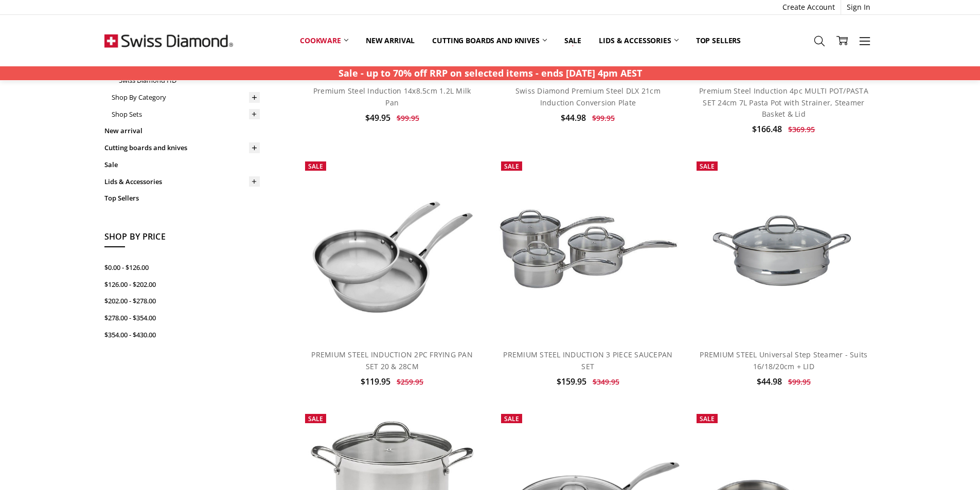  Describe the element at coordinates (378, 118) in the screenshot. I see `span: $49.95` at that location.